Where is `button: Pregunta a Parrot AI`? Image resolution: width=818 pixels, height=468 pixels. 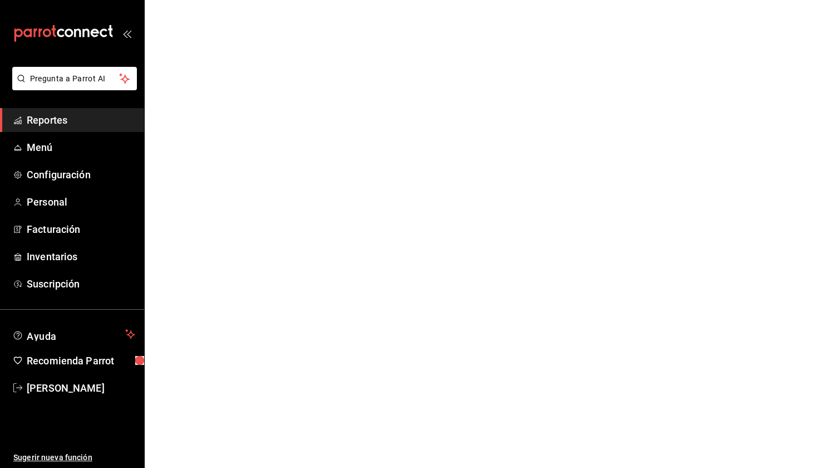
button: Pregunta a Parrot AI is located at coordinates (75, 78).